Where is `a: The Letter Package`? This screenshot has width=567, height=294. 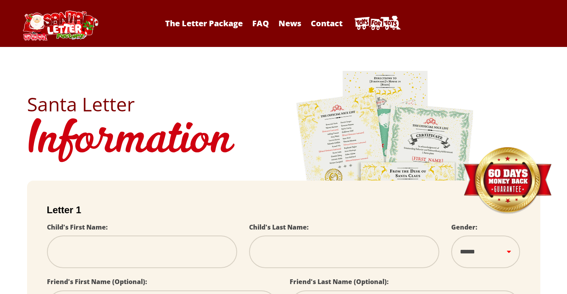 a: The Letter Package is located at coordinates (204, 23).